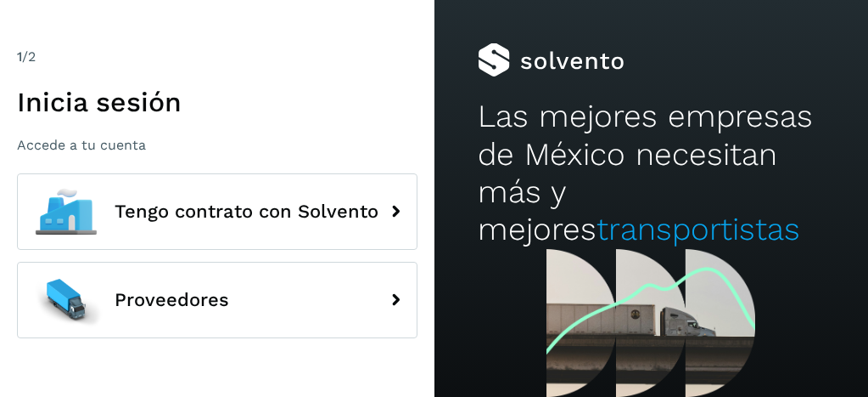 The height and width of the screenshot is (397, 868). Describe the element at coordinates (217, 102) in the screenshot. I see `h1: Inicia sesión` at that location.